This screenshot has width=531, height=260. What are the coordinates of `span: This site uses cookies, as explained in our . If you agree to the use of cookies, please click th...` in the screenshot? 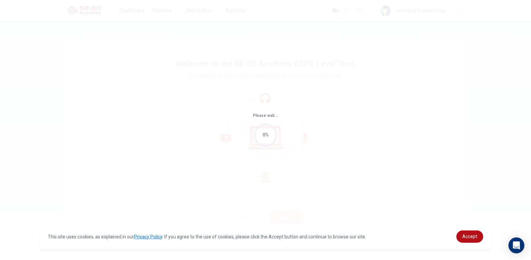 It's located at (207, 237).